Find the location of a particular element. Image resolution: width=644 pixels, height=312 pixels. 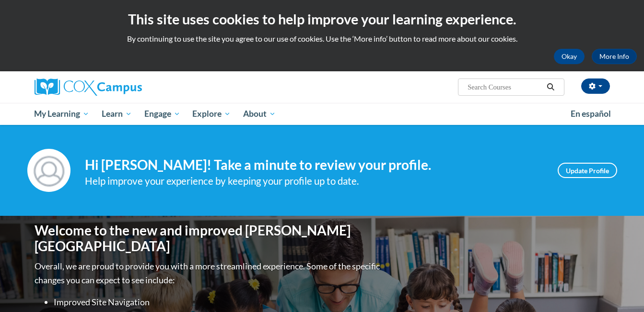

button: Okay is located at coordinates (569, 56).